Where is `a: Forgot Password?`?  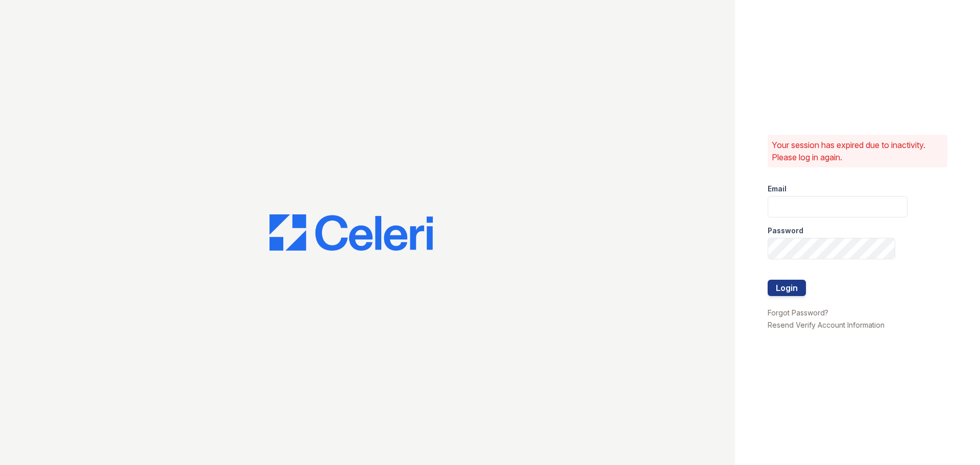 a: Forgot Password? is located at coordinates (798, 312).